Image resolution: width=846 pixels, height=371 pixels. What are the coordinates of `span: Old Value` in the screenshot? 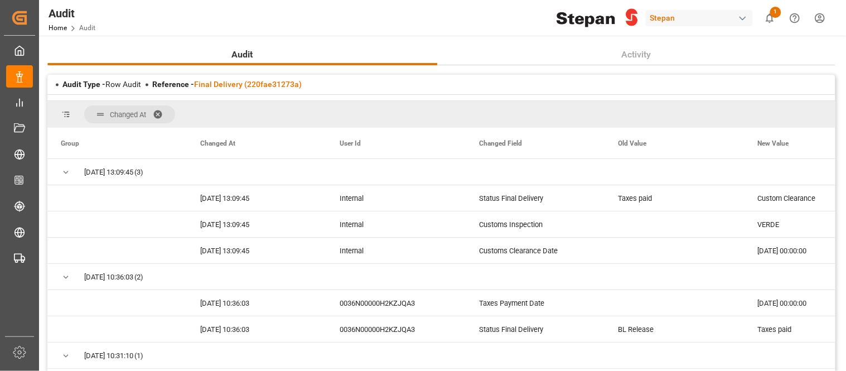 It's located at (632, 143).